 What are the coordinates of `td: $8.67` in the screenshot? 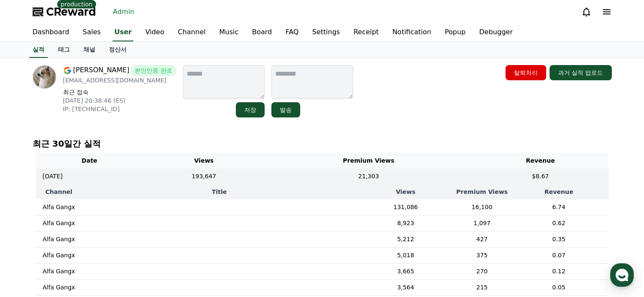 It's located at (541, 176).